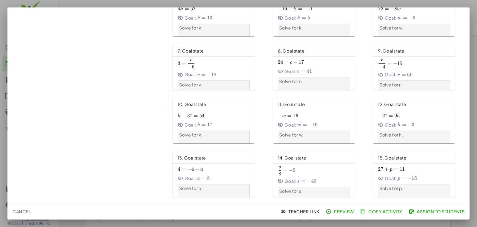 The height and width of the screenshot is (227, 477). What do you see at coordinates (437, 211) in the screenshot?
I see `button: Assign to Students` at bounding box center [437, 211].